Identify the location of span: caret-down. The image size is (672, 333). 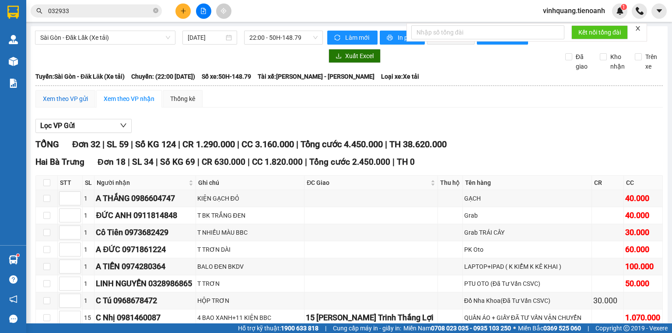
(659, 11).